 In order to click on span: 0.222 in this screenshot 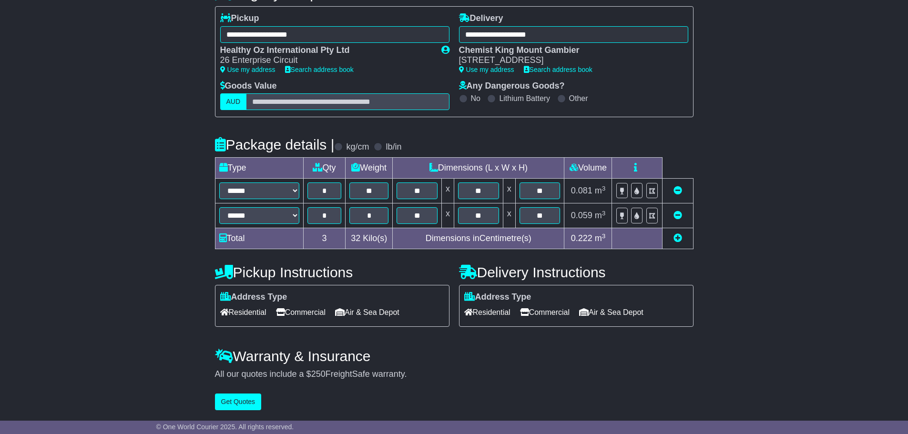, I will do `click(581, 238)`.